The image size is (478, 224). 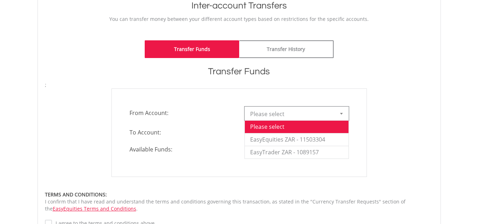 I want to click on a: Transfer History, so click(x=286, y=49).